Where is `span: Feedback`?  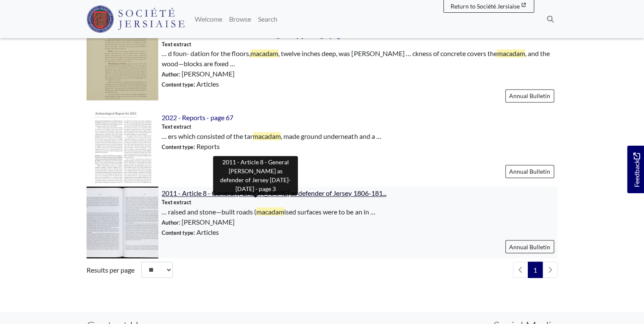 span: Feedback is located at coordinates (636, 170).